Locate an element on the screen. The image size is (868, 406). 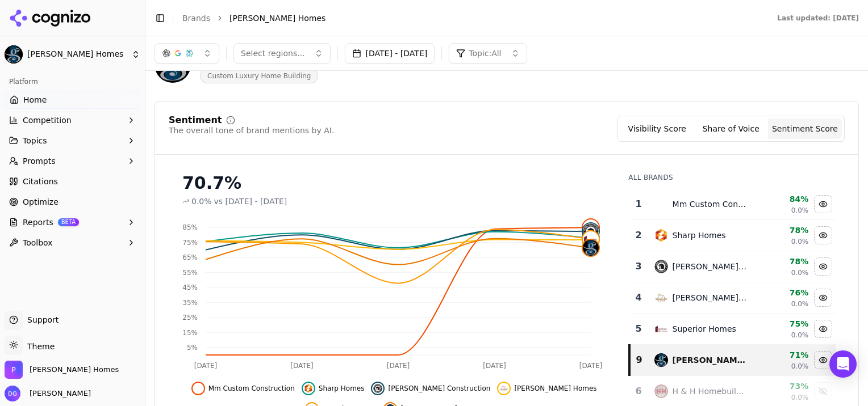
span: Select regions... is located at coordinates (273, 53).